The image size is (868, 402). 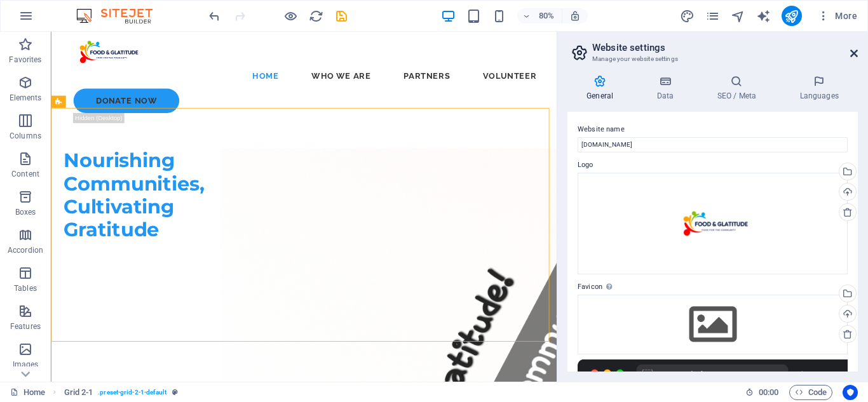 I want to click on i: Publish, so click(x=791, y=16).